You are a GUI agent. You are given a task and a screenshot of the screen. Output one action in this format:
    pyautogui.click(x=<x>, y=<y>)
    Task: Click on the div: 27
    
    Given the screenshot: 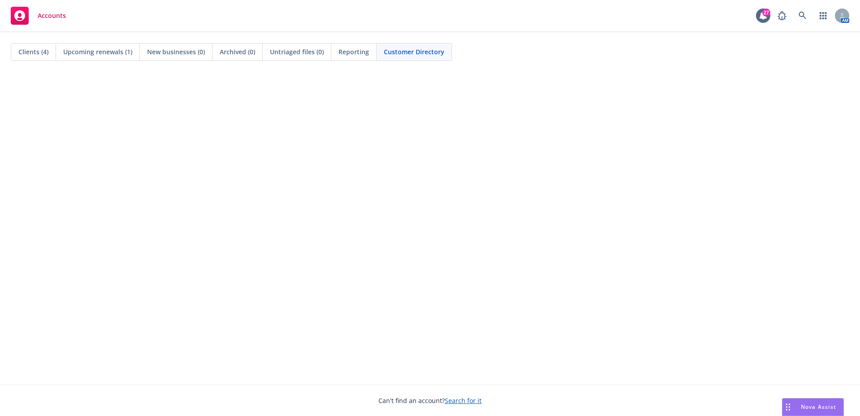 What is the action you would take?
    pyautogui.click(x=766, y=13)
    